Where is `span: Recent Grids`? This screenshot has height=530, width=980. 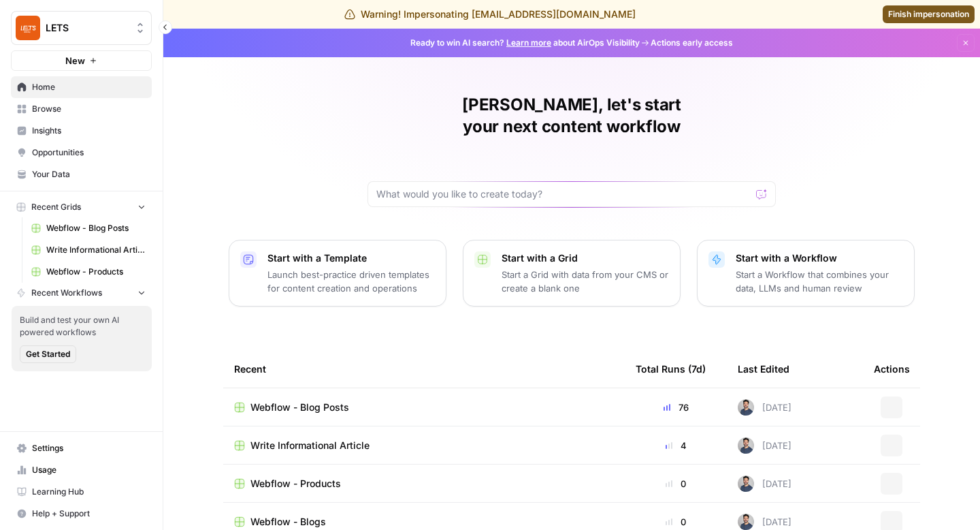 span: Recent Grids is located at coordinates (56, 207).